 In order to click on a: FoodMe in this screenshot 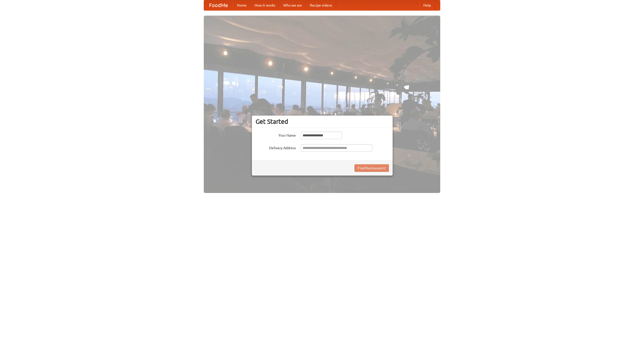, I will do `click(218, 5)`.